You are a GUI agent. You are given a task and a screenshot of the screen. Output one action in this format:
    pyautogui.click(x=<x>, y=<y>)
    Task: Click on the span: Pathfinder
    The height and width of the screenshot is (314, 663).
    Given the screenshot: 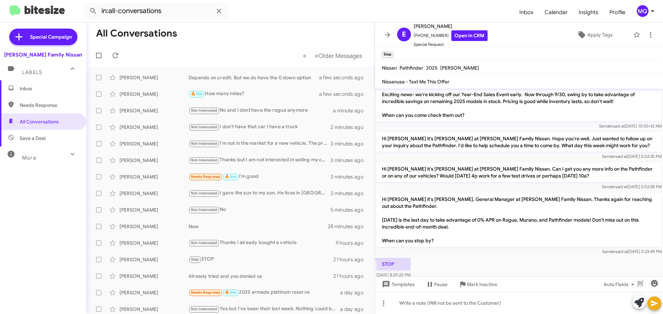 What is the action you would take?
    pyautogui.click(x=411, y=68)
    